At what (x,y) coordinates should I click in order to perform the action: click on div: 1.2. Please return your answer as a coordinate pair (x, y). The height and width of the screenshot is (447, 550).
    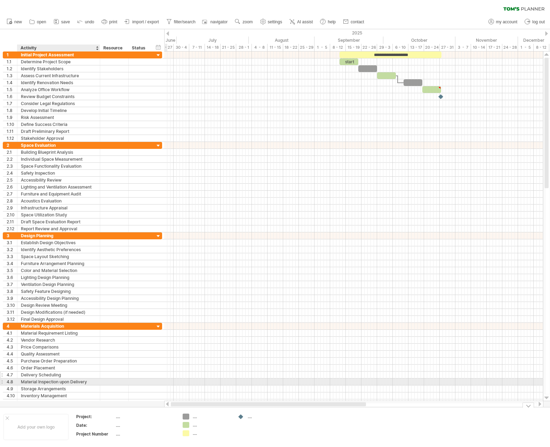
    Looking at the image, I should click on (12, 69).